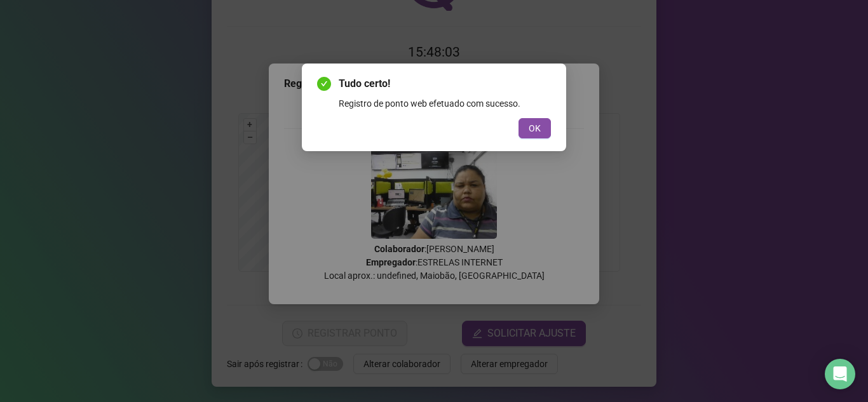  I want to click on div: Registro de ponto web efetuado com sucesso., so click(445, 103).